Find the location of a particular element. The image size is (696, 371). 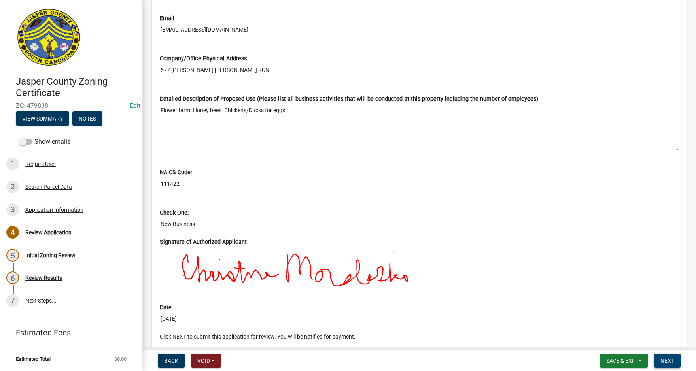

span: Void is located at coordinates (204, 361).